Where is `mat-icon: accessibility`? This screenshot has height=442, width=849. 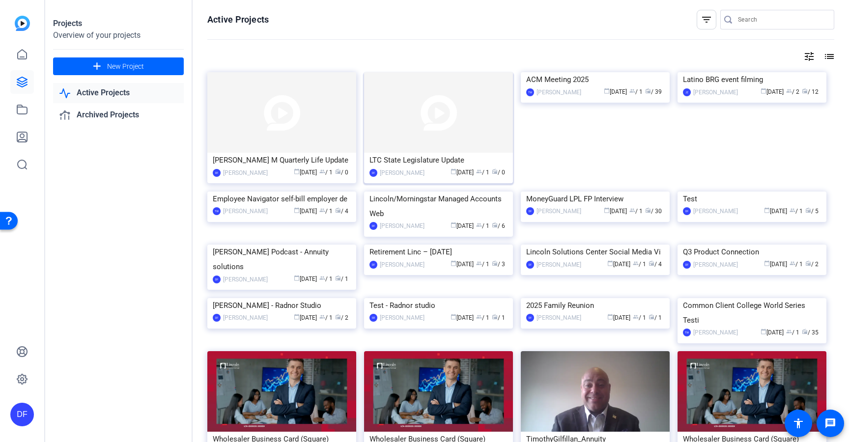 mat-icon: accessibility is located at coordinates (798, 423).